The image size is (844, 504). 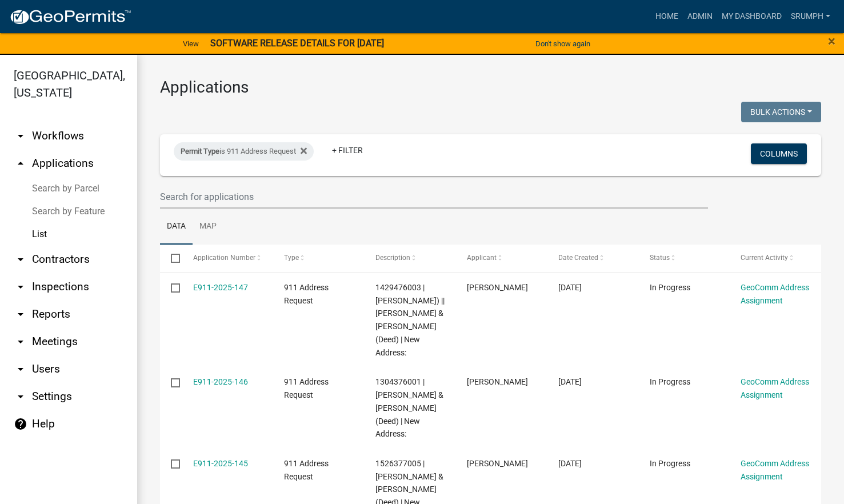 I want to click on datatable-header-cell: Current Activity, so click(x=776, y=259).